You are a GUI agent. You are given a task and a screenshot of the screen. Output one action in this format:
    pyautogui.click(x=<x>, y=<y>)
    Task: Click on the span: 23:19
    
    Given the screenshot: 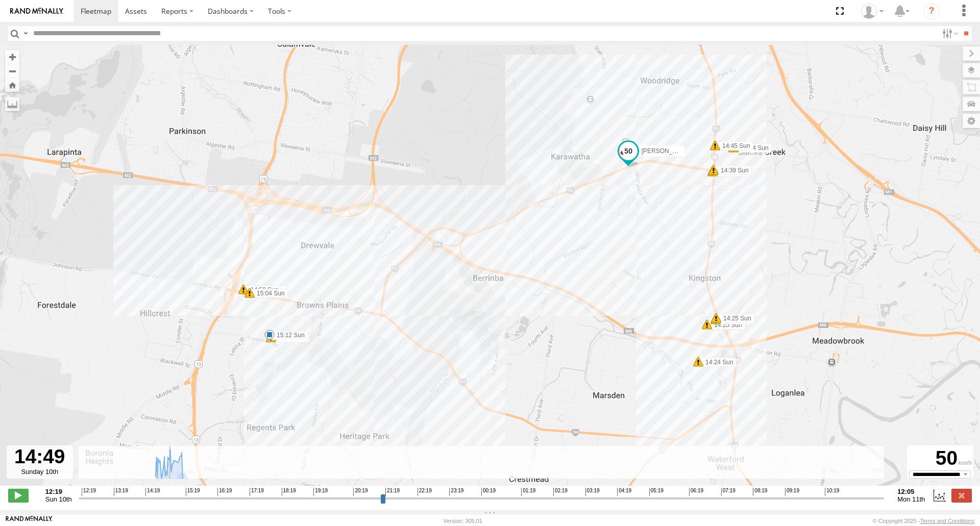 What is the action you would take?
    pyautogui.click(x=456, y=492)
    